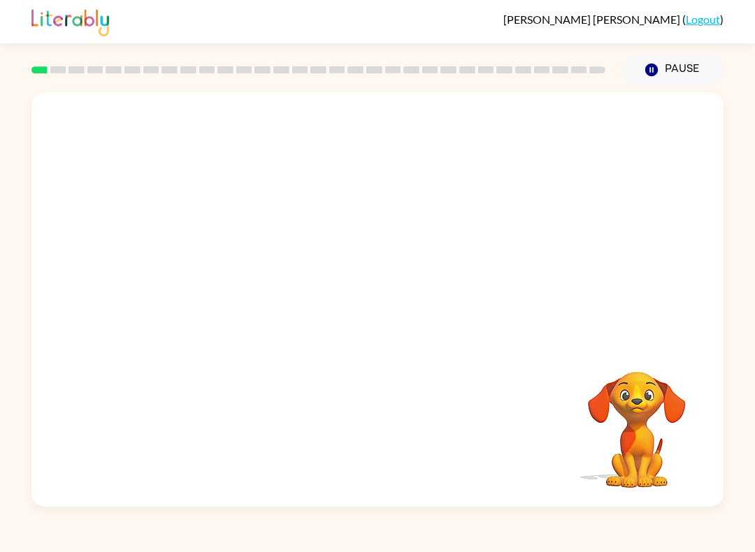  Describe the element at coordinates (673, 70) in the screenshot. I see `button: Pause` at that location.